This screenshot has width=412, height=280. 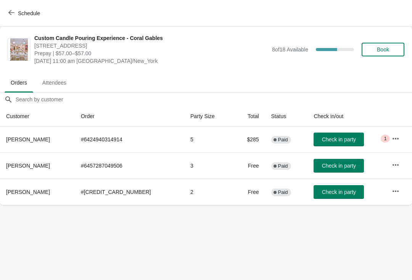 I want to click on th: Total, so click(x=248, y=116).